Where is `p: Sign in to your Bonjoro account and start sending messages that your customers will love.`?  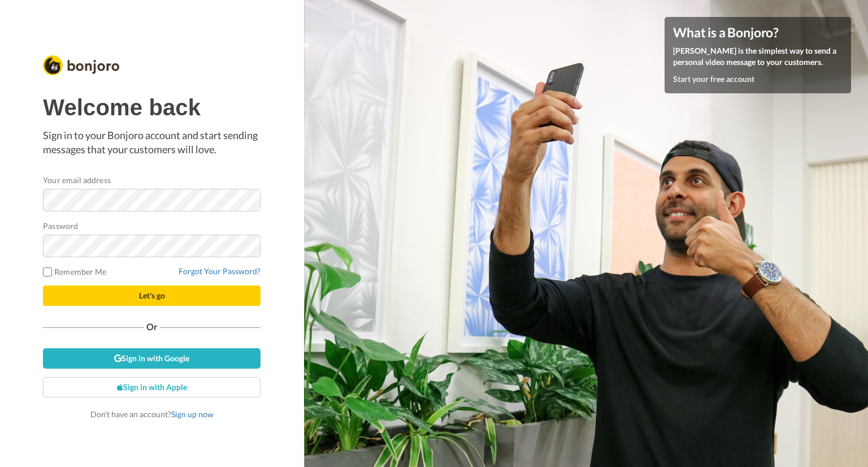 p: Sign in to your Bonjoro account and start sending messages that your customers will love. is located at coordinates (151, 142).